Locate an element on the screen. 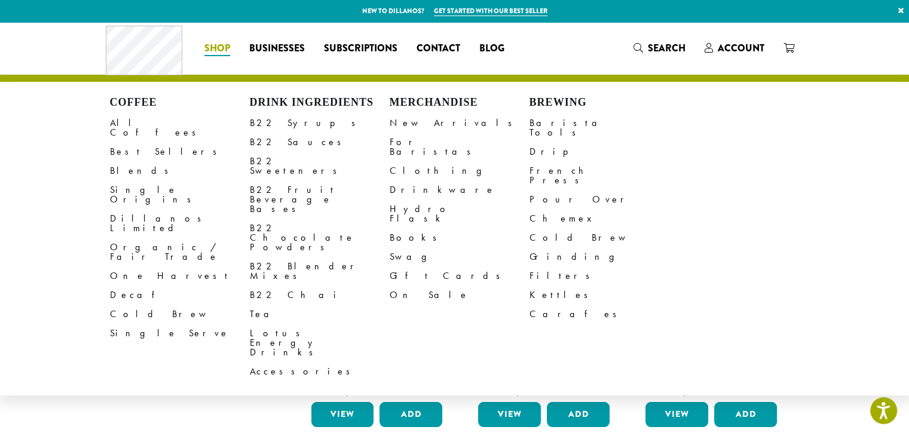 This screenshot has height=436, width=909. a: Swag is located at coordinates (459, 257).